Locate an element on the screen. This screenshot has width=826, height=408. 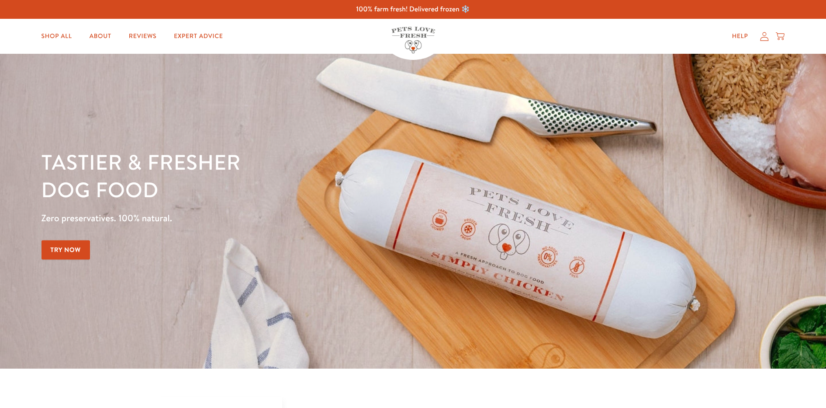
a: Reviews is located at coordinates (142, 36).